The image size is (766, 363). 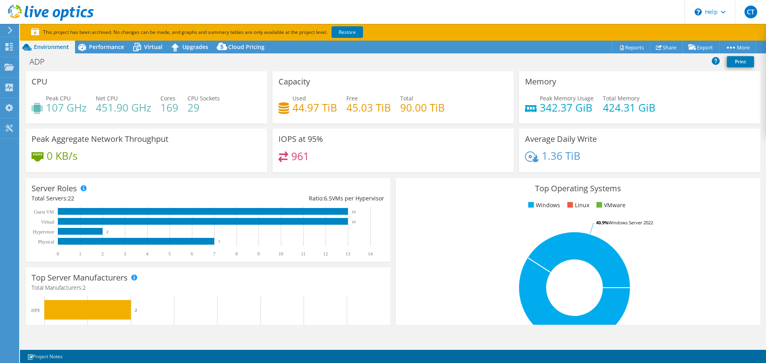 I want to click on h3: Peak Aggregate Network Throughput, so click(x=100, y=139).